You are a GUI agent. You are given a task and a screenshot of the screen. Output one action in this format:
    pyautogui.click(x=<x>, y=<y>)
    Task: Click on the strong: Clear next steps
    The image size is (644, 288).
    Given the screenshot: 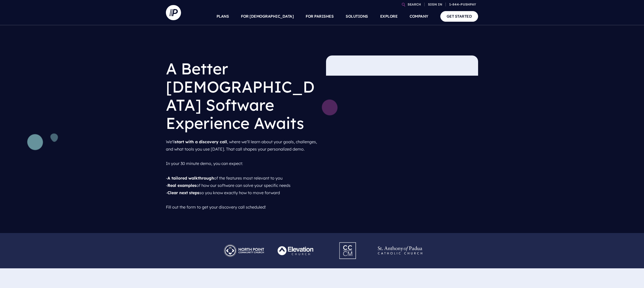 What is the action you would take?
    pyautogui.click(x=183, y=193)
    